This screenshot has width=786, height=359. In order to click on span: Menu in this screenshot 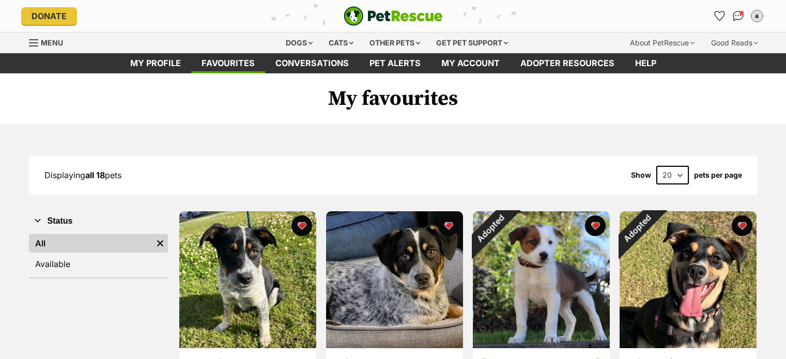, I will do `click(52, 42)`.